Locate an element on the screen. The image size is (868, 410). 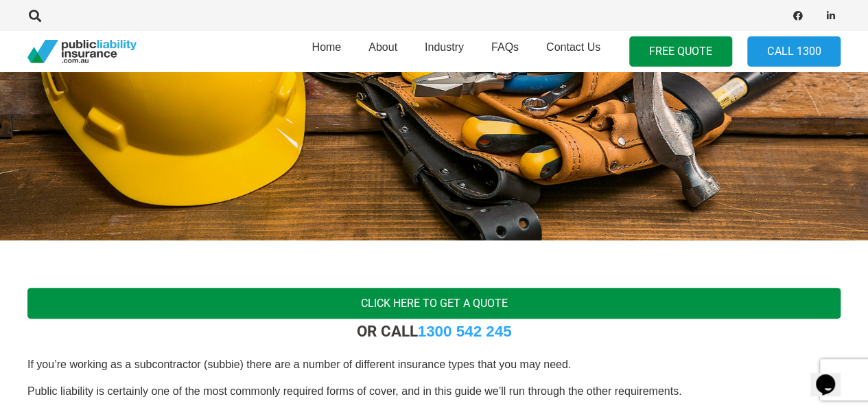
a: Home is located at coordinates (326, 52).